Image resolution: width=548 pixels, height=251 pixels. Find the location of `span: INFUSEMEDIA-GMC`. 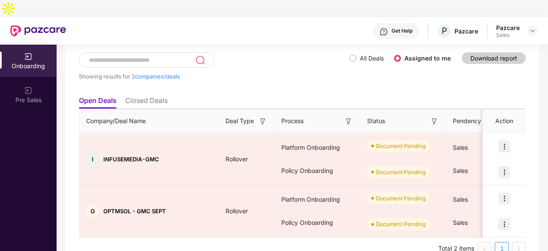

span: INFUSEMEDIA-GMC is located at coordinates (131, 159).